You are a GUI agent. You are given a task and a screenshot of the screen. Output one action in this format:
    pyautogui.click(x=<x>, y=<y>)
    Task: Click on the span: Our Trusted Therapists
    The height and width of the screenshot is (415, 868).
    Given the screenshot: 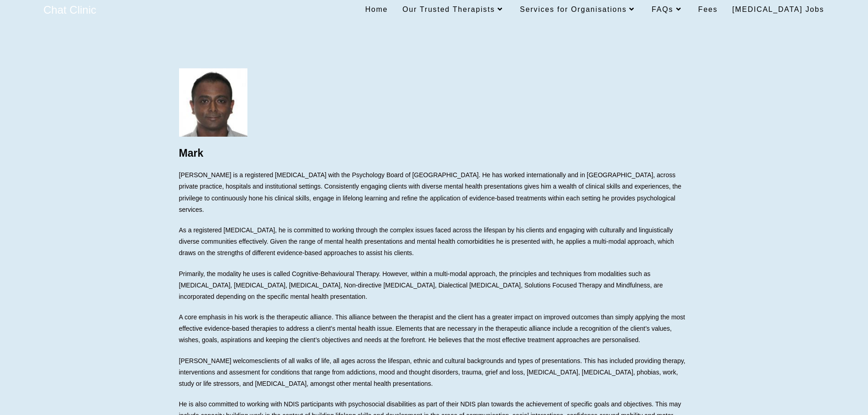 What is the action you would take?
    pyautogui.click(x=454, y=9)
    